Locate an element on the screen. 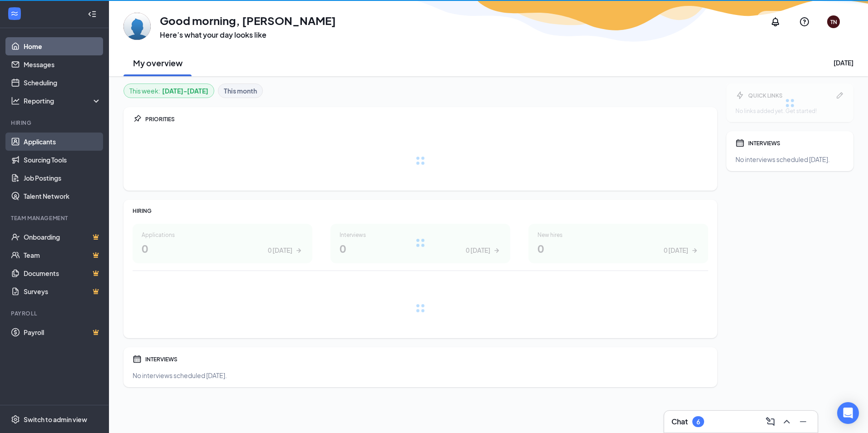 The width and height of the screenshot is (868, 433). div: Hiring is located at coordinates (55, 123).